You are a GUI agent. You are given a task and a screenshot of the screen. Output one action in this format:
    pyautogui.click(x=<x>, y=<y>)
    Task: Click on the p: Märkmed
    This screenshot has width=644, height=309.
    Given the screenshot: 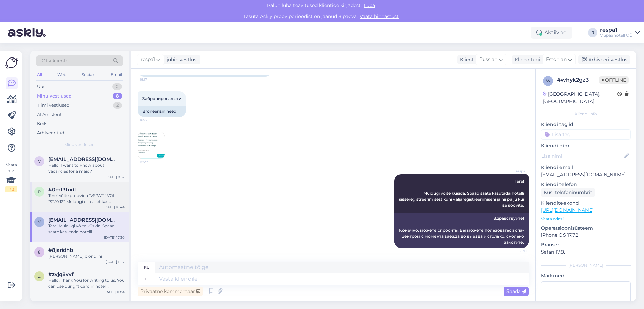 What is the action you would take?
    pyautogui.click(x=586, y=276)
    